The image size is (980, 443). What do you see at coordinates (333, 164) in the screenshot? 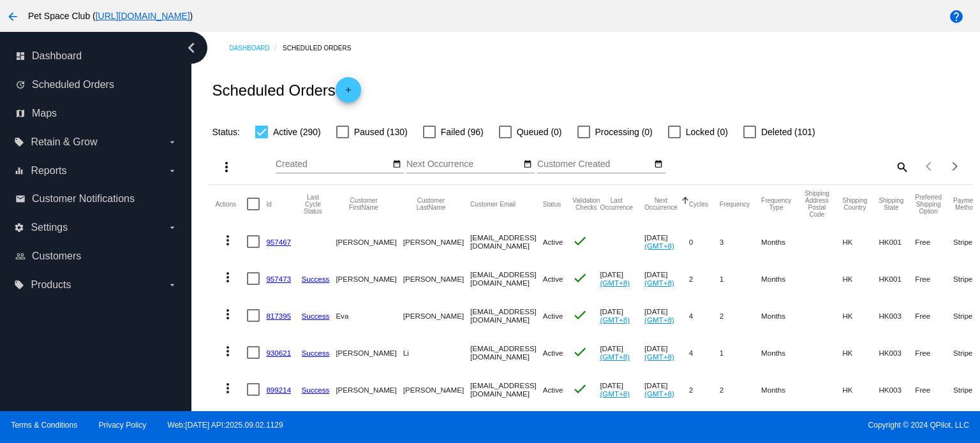
I see `input: Created` at bounding box center [333, 164].